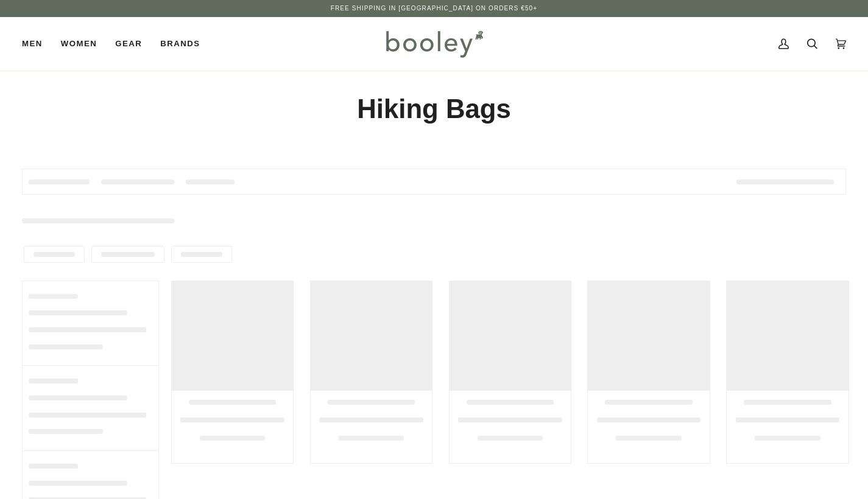  What do you see at coordinates (179, 44) in the screenshot?
I see `a: Brands` at bounding box center [179, 44].